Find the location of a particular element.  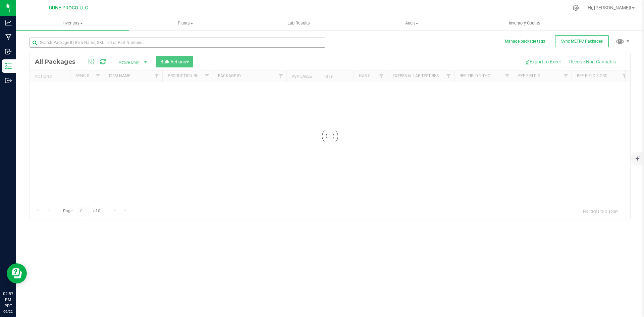

span: Lab Results is located at coordinates (299, 23).